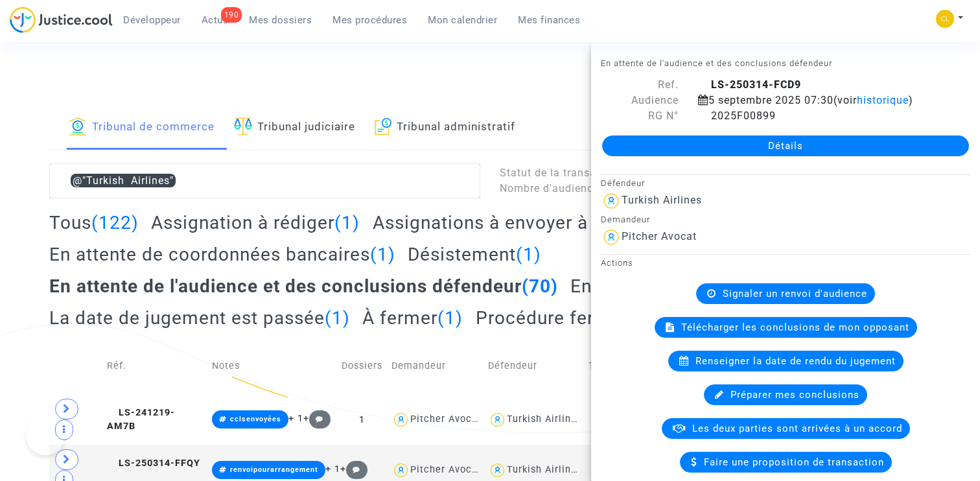 This screenshot has width=980, height=481. Describe the element at coordinates (294, 128) in the screenshot. I see `a: Tribunal judiciaire` at that location.